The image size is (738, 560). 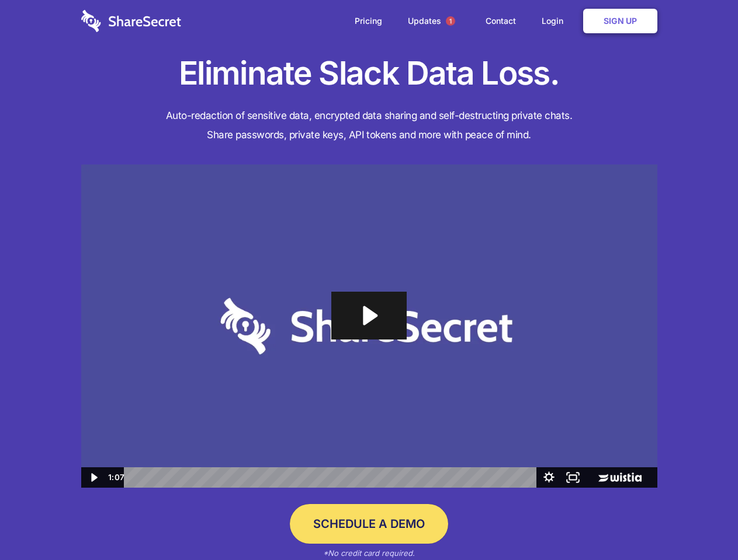 I want to click on a: Schedule a Demo, so click(x=368, y=524).